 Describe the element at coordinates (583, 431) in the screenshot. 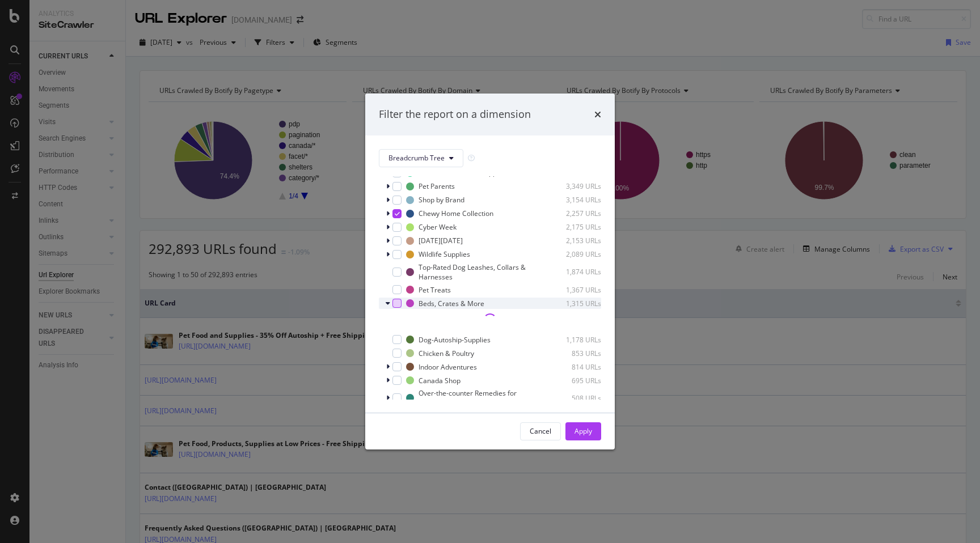

I see `button: Apply` at that location.